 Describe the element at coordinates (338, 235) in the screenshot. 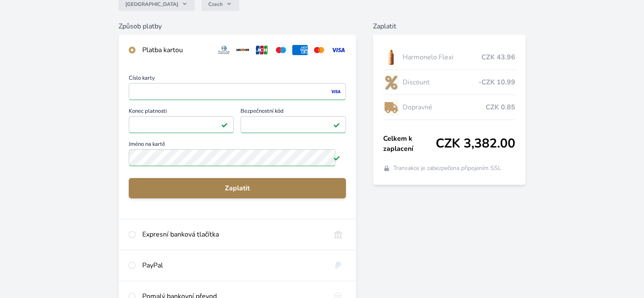

I see `img: onlineBanking_CZ.svg` at that location.